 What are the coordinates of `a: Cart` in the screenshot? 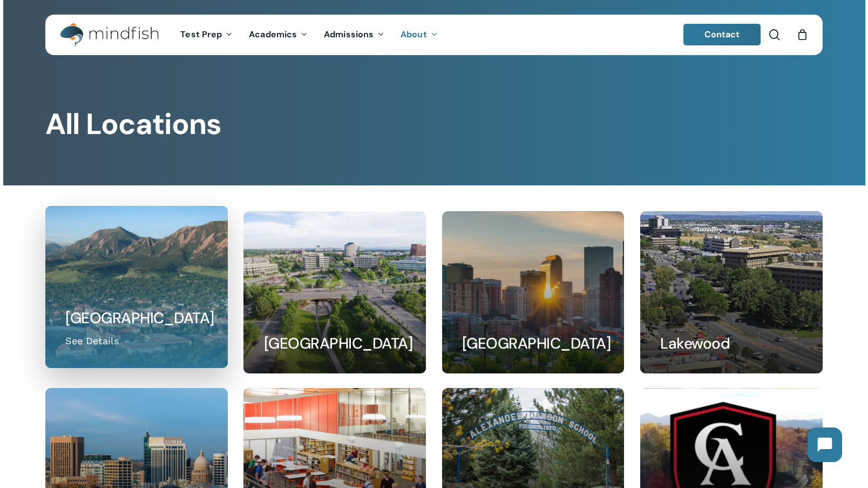 It's located at (802, 35).